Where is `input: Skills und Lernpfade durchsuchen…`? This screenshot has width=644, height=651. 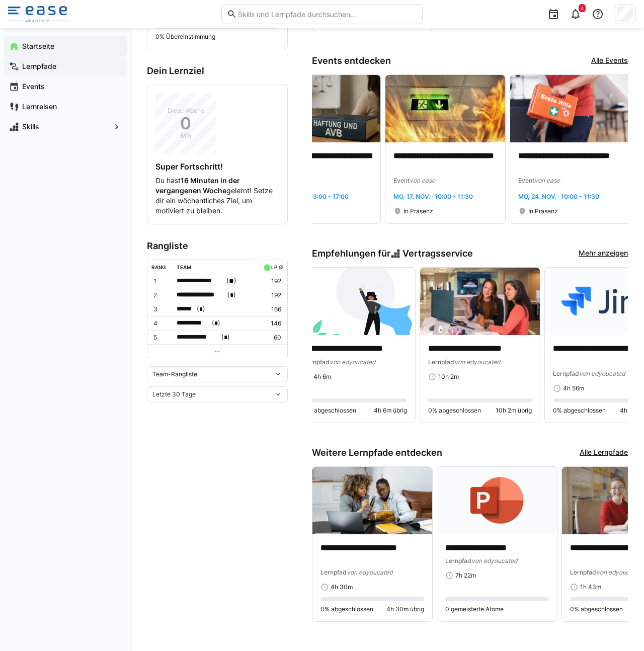 input: Skills und Lernpfade durchsuchen… is located at coordinates (327, 15).